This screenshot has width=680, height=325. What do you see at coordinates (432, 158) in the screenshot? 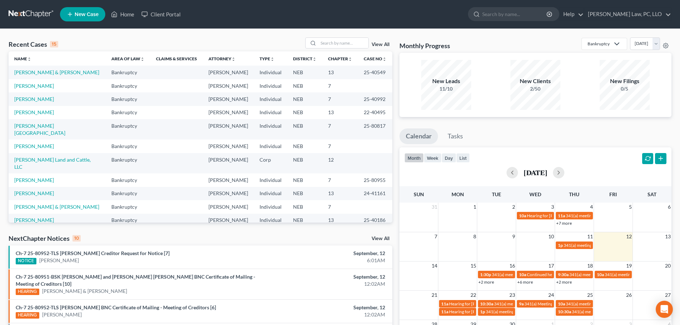
I see `button: week` at bounding box center [432, 158].